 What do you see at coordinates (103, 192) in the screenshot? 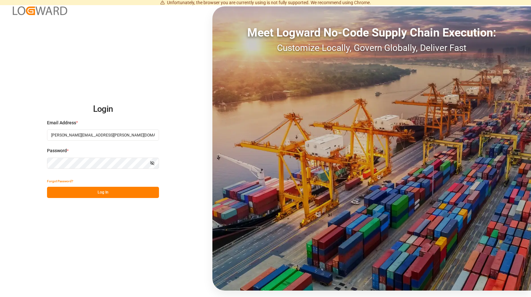
I see `button: Log In` at bounding box center [103, 192].